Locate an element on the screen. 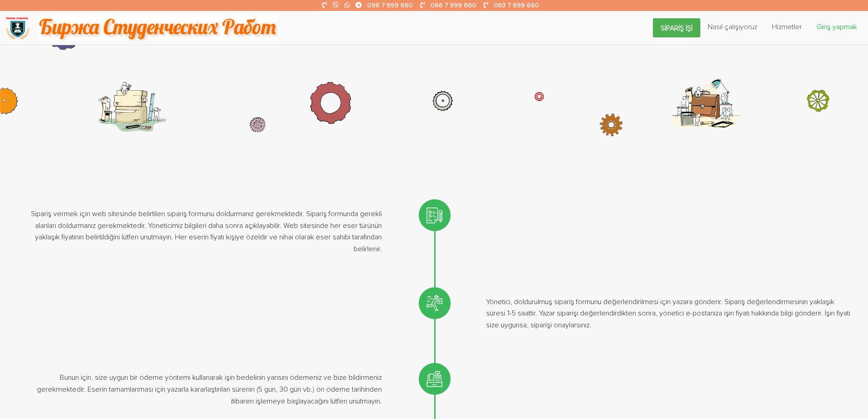  img: motto-2ce64da2796df845c65ce8f9480b9c9d679903764b3ca6da4b6de107518df0fe.gif is located at coordinates (158, 28).